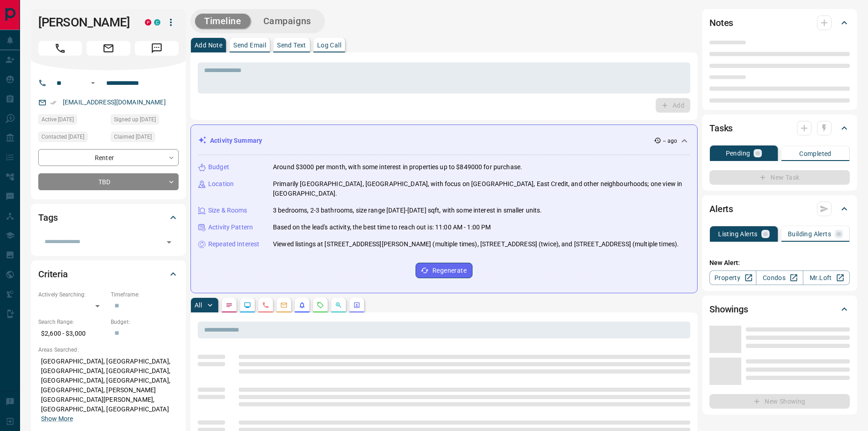  Describe the element at coordinates (157, 22) in the screenshot. I see `div: condos.ca` at that location.